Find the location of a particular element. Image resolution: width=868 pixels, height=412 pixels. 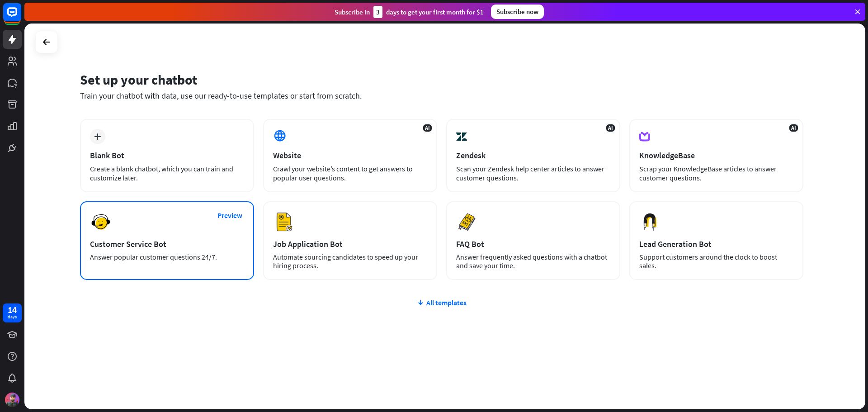

div: Subscribe in days to get your first month for $1 is located at coordinates (409, 12).